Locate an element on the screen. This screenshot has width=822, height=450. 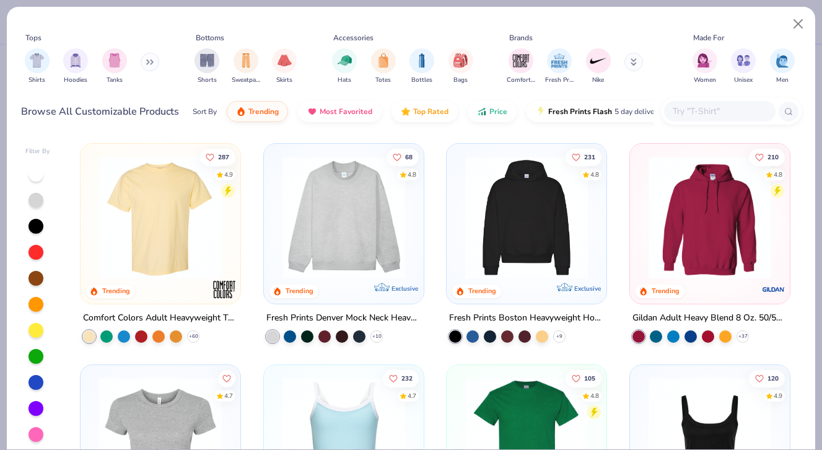
span: Fresh Prints is located at coordinates (559, 80).